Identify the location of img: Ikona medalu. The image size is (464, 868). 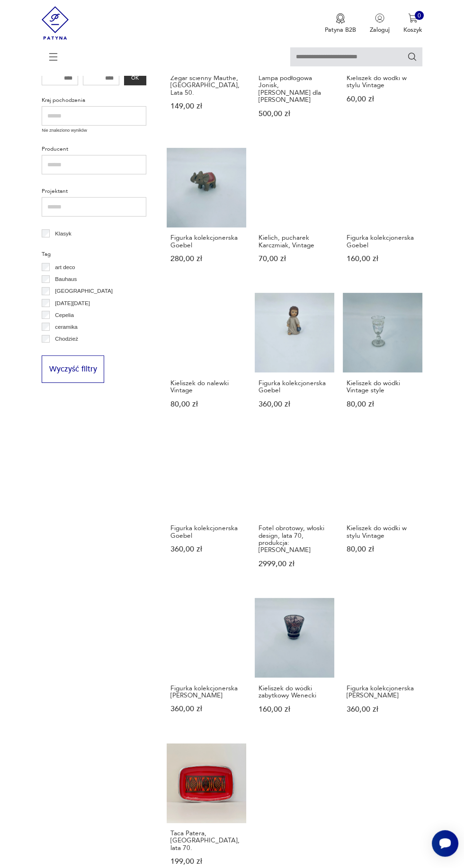
(340, 18).